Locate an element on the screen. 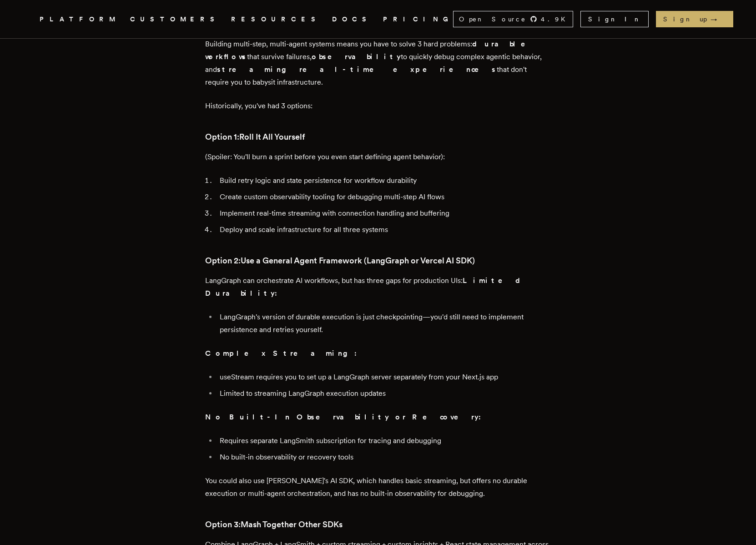 Image resolution: width=756 pixels, height=545 pixels. span: 4.9 K is located at coordinates (556, 19).